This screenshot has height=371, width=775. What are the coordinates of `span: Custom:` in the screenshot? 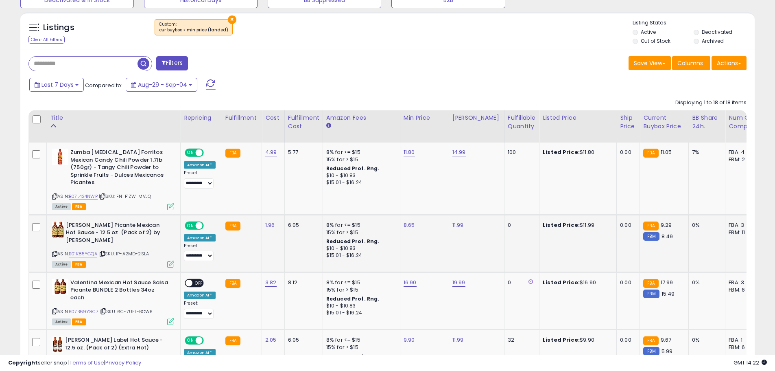 It's located at (194, 27).